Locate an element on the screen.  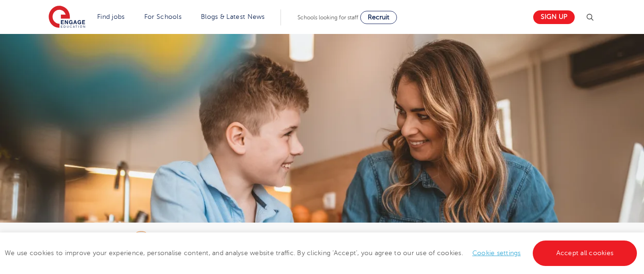
img: Engage Education is located at coordinates (67, 18).